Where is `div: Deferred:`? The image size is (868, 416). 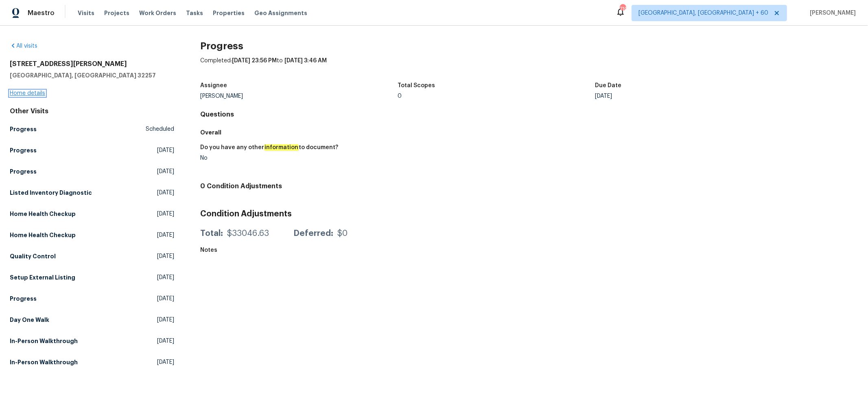
div: Deferred: is located at coordinates (313, 233).